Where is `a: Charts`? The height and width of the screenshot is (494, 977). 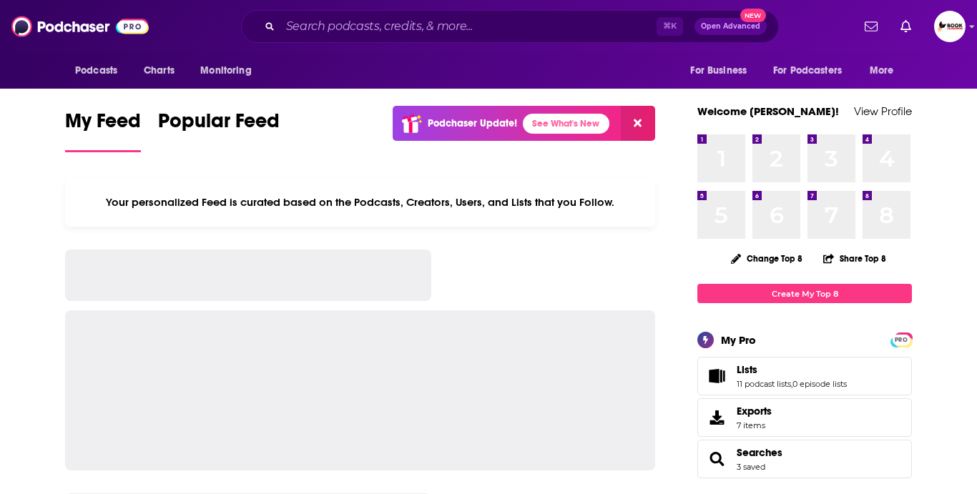 a: Charts is located at coordinates (159, 71).